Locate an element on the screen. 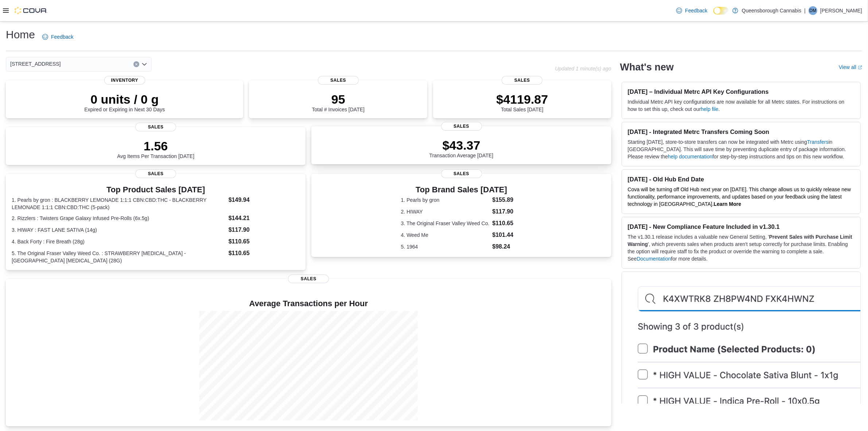  span: Dark Mode is located at coordinates (714, 15).